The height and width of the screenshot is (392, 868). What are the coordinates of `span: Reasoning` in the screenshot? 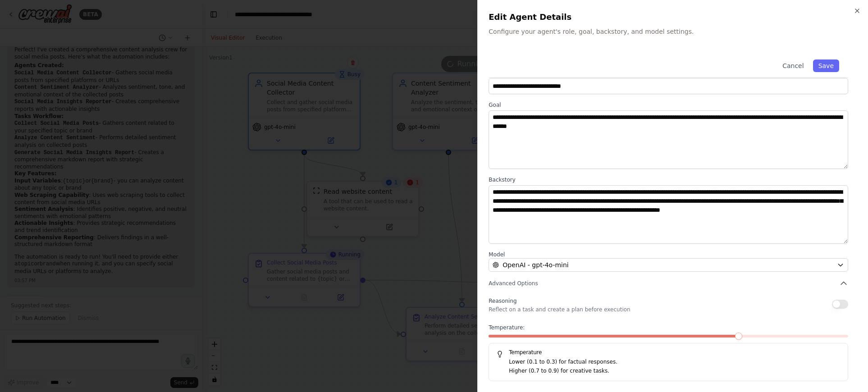 It's located at (503, 301).